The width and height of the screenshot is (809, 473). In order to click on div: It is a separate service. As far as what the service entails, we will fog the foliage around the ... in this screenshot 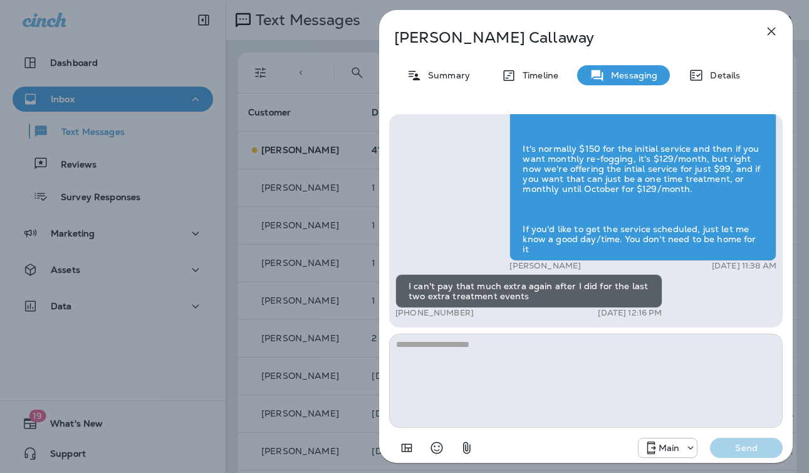, I will do `click(643, 134)`.